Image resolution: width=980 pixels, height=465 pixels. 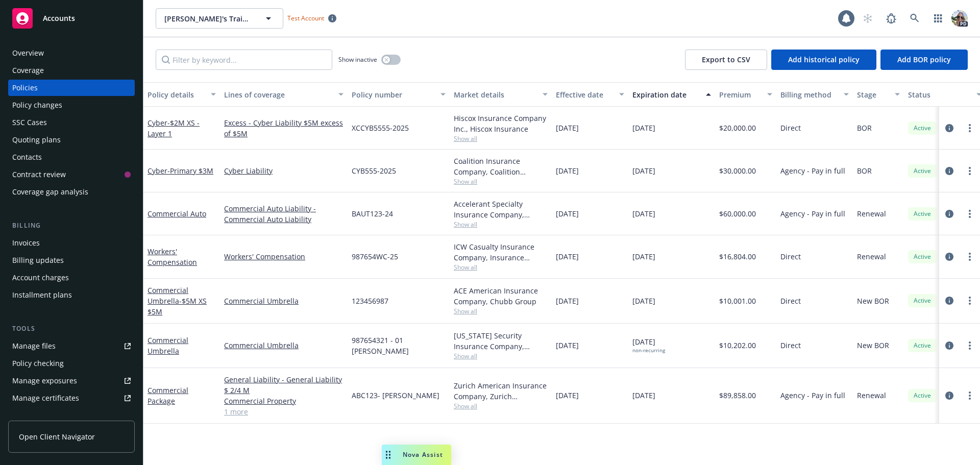 I want to click on a: Coverage gap analysis, so click(x=72, y=192).